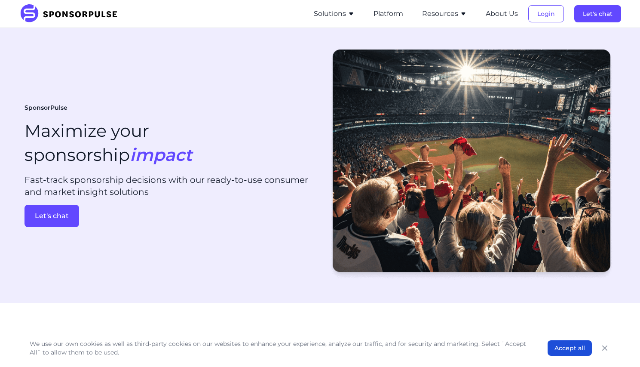 This screenshot has height=367, width=640. Describe the element at coordinates (605, 348) in the screenshot. I see `button: Close` at that location.